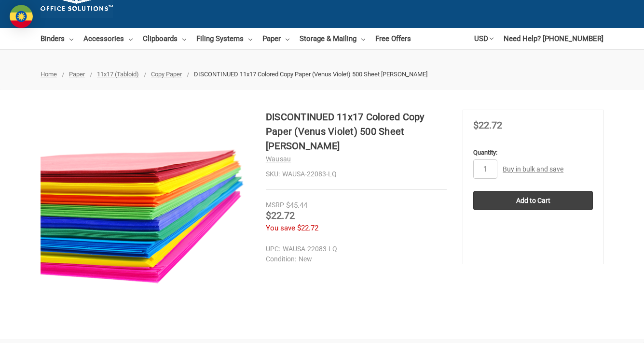  What do you see at coordinates (48, 74) in the screenshot?
I see `a: Home` at bounding box center [48, 74].